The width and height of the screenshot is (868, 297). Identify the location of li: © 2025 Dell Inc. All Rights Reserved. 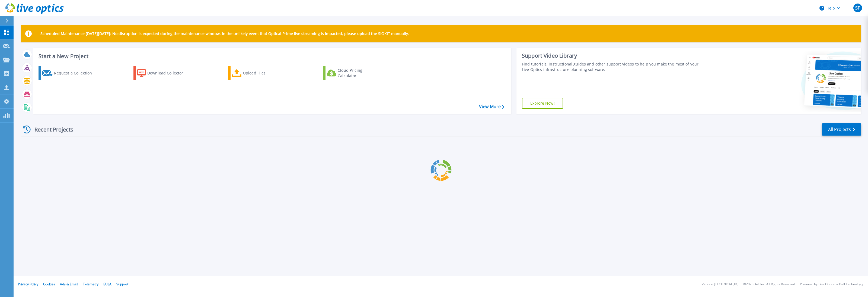
(769, 284).